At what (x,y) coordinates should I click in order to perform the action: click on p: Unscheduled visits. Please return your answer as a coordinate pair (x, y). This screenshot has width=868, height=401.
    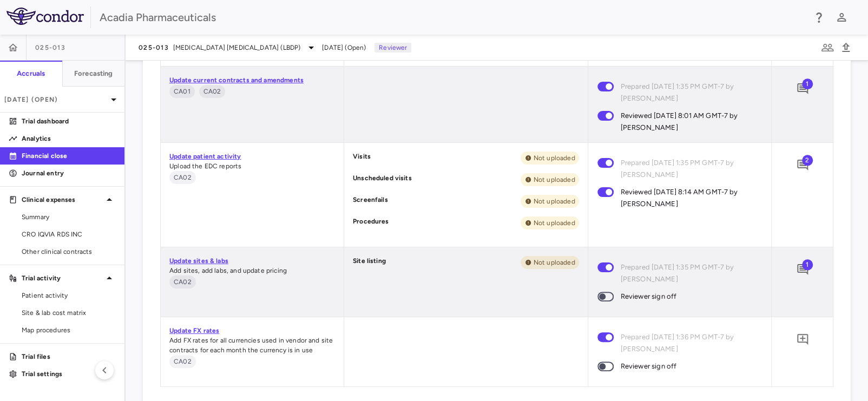
    Looking at the image, I should click on (382, 180).